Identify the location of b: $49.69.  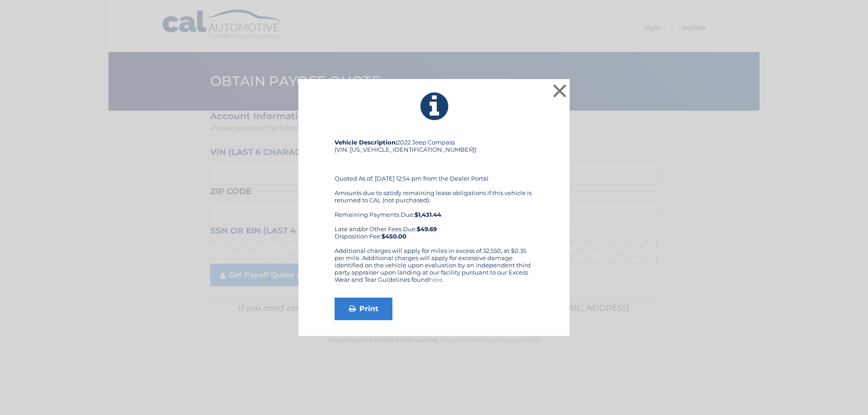
(427, 229).